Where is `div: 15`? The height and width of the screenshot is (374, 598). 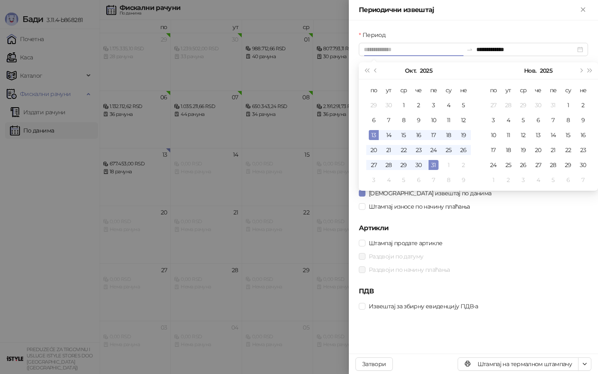
div: 15 is located at coordinates (403, 135).